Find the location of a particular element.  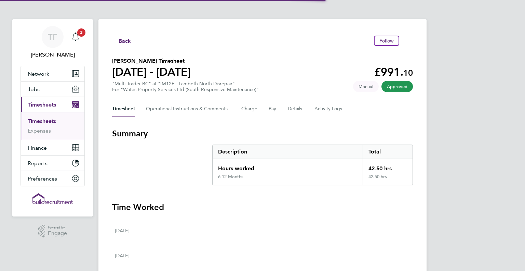

span: Back is located at coordinates (125, 41).